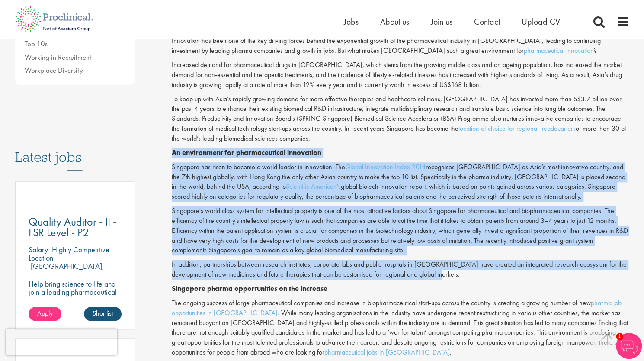  Describe the element at coordinates (540, 22) in the screenshot. I see `span: Upload CV` at that location.